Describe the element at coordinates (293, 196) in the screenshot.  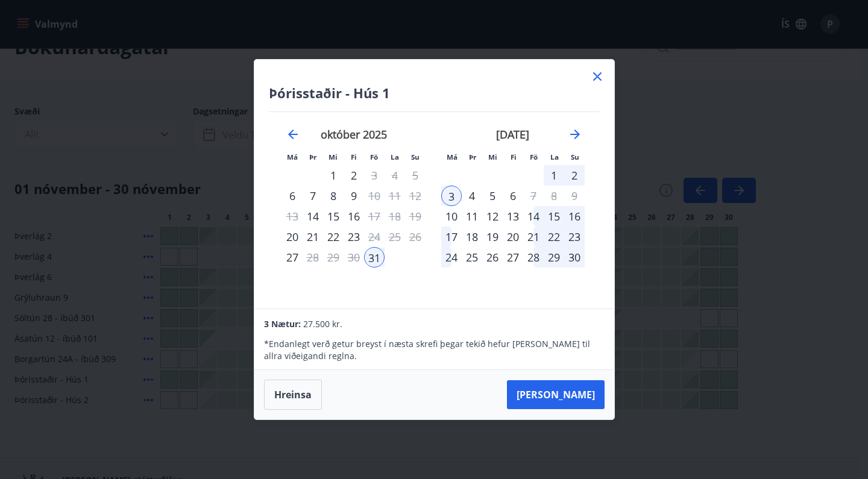
I see `td: Choose mánudagur, 6. október 2025 as your check-in date. It’s available.` at that location.